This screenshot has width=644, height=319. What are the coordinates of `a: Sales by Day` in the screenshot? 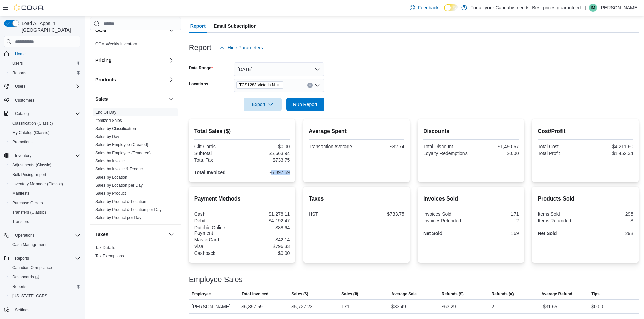 It's located at (107, 136).